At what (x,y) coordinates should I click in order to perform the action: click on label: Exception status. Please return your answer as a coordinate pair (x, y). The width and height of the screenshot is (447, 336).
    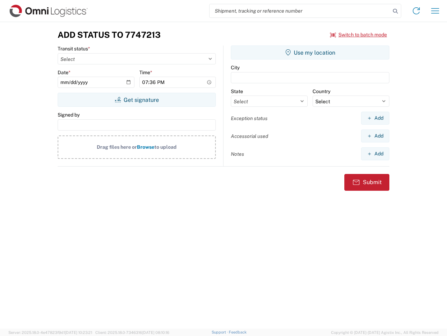
    Looking at the image, I should click on (249, 118).